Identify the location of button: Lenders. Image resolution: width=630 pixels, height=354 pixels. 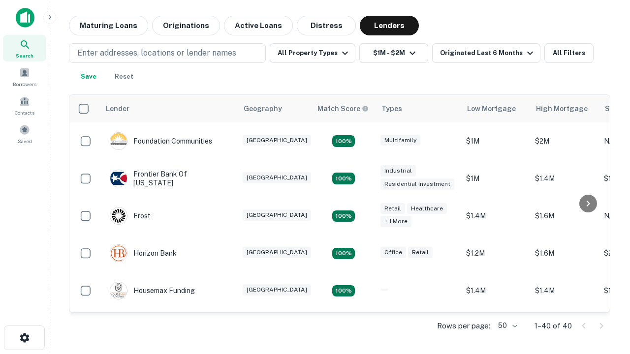
(389, 26).